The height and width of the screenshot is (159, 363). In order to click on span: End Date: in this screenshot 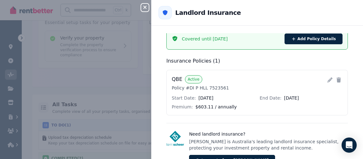, I will do `click(270, 98)`.